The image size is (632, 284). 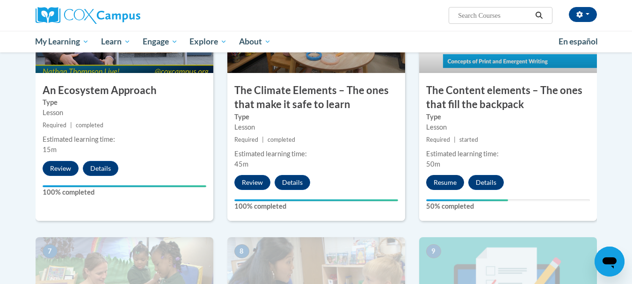 I want to click on a: En español, so click(x=578, y=42).